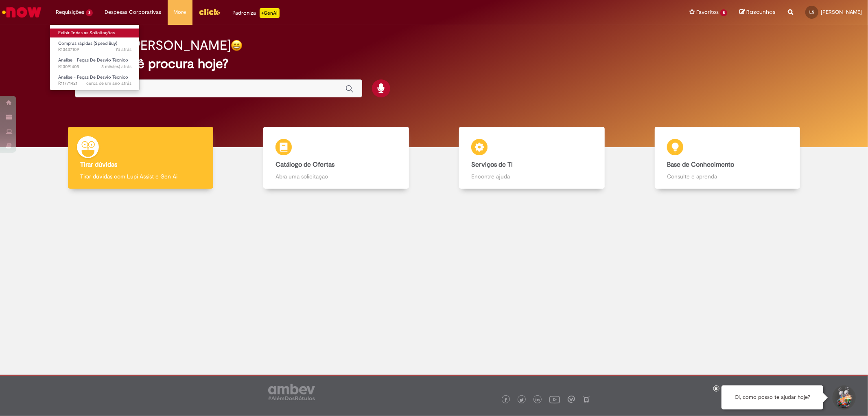 Image resolution: width=868 pixels, height=416 pixels. Describe the element at coordinates (123, 49) in the screenshot. I see `span: 7d atrás` at that location.